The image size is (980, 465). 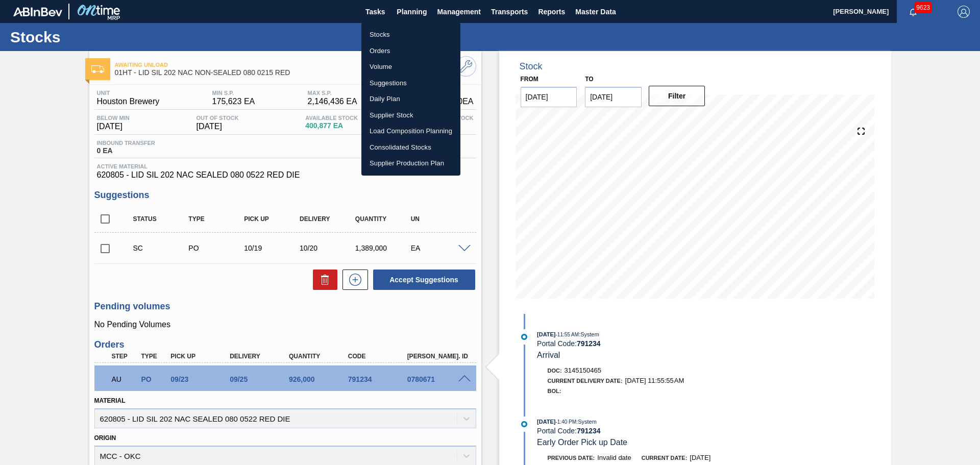 I want to click on li: Load Composition Planning, so click(x=411, y=131).